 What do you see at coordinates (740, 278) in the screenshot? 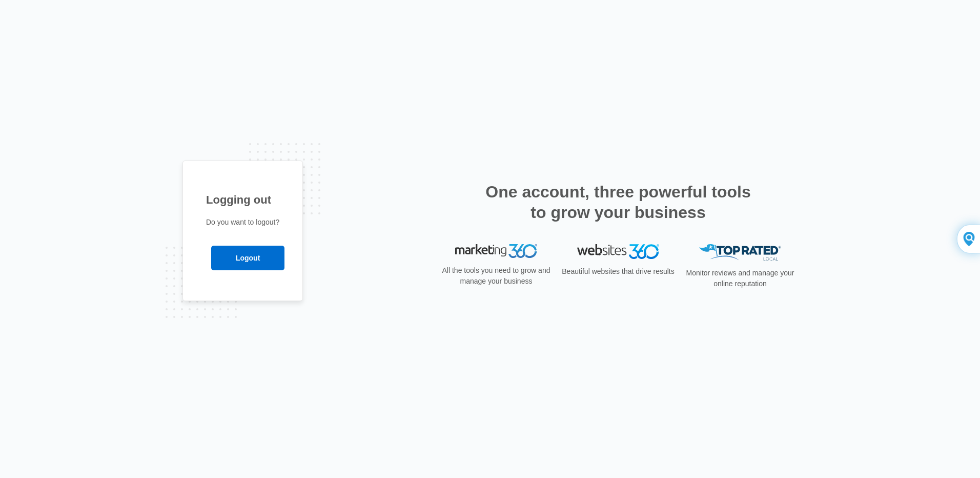
I see `p: Monitor reviews and manage your online reputation` at bounding box center [740, 278].